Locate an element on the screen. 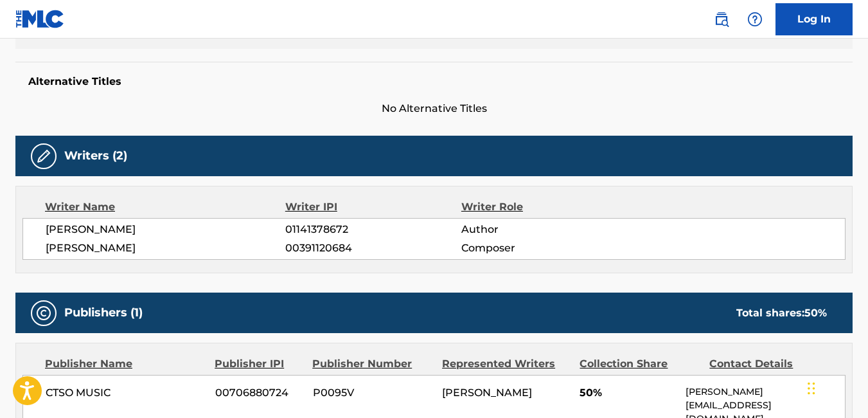 This screenshot has height=418, width=868. h5: Alternative Titles is located at coordinates (433, 81).